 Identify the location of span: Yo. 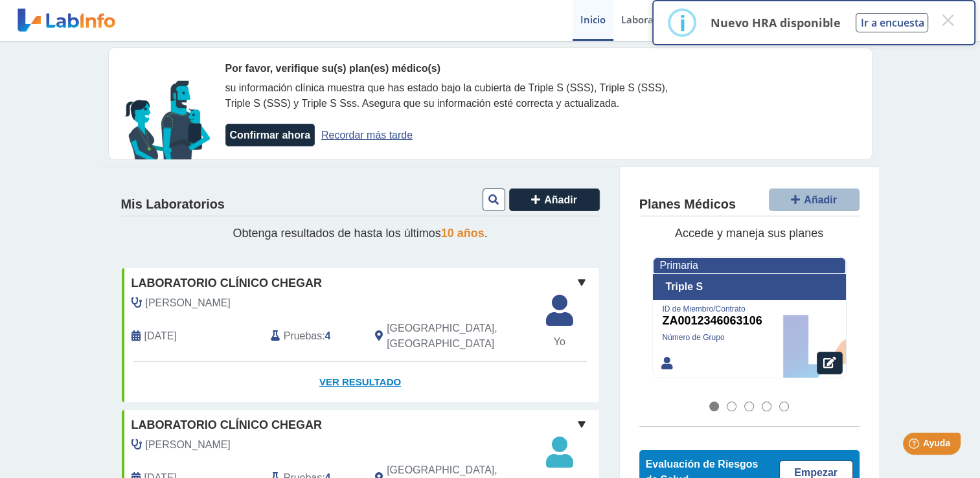
(560, 342).